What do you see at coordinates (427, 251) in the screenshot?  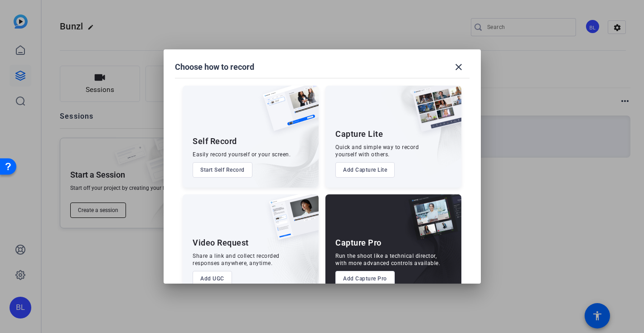 I see `img: embarkstudio-capture-pro.png` at bounding box center [427, 251].